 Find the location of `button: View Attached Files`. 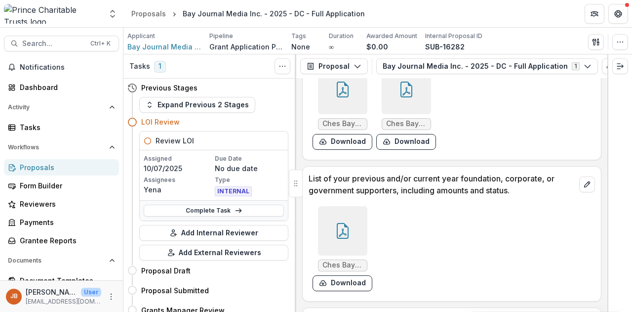

button: View Attached Files is located at coordinates (610, 66).